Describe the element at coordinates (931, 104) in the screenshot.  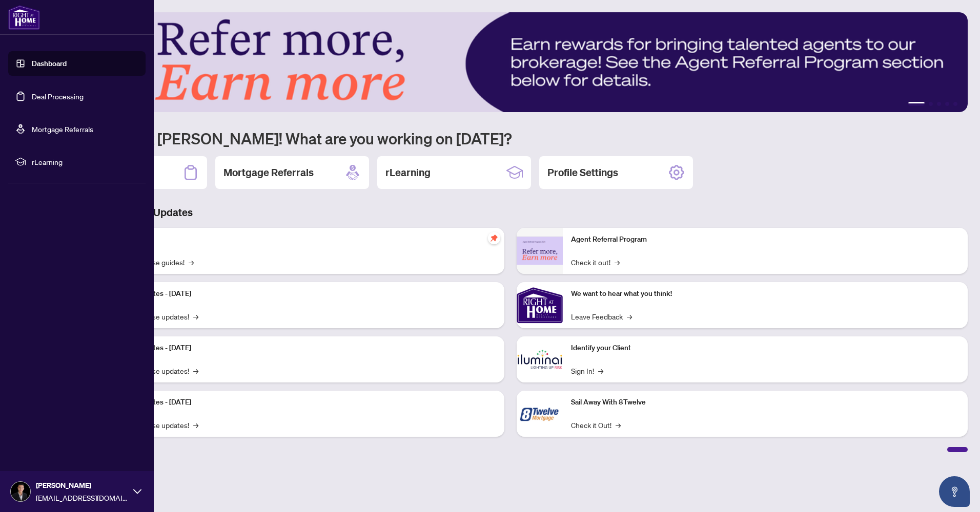
I see `button: 2` at that location.